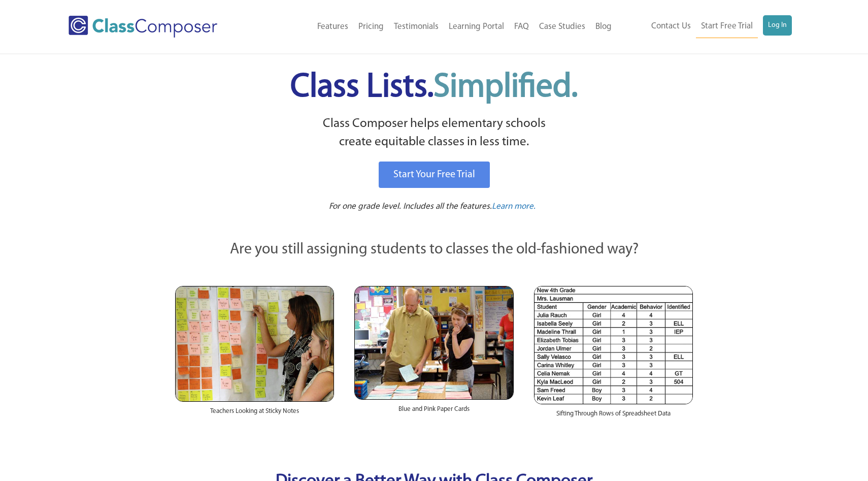 This screenshot has height=481, width=868. Describe the element at coordinates (777, 25) in the screenshot. I see `a: Log In` at that location.